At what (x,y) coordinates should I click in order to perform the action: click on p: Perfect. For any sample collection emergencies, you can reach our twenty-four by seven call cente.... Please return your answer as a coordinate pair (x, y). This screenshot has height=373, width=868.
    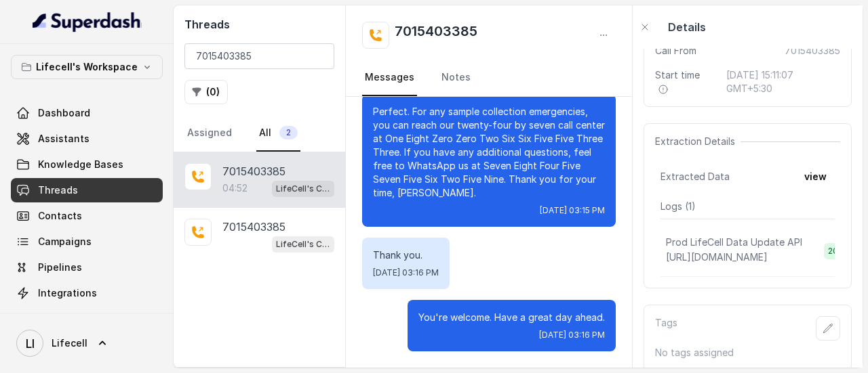
    Looking at the image, I should click on (489, 153).